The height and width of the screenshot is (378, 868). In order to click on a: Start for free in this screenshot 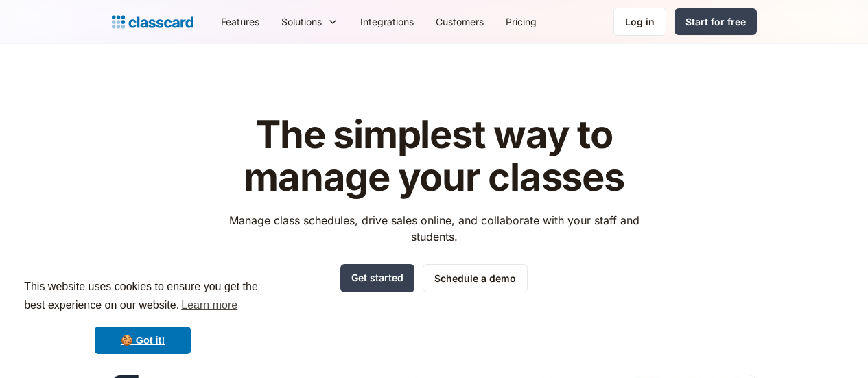, I will do `click(716, 22)`.